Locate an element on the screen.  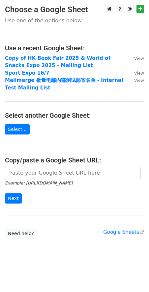
a: Google Sheets is located at coordinates (123, 232).